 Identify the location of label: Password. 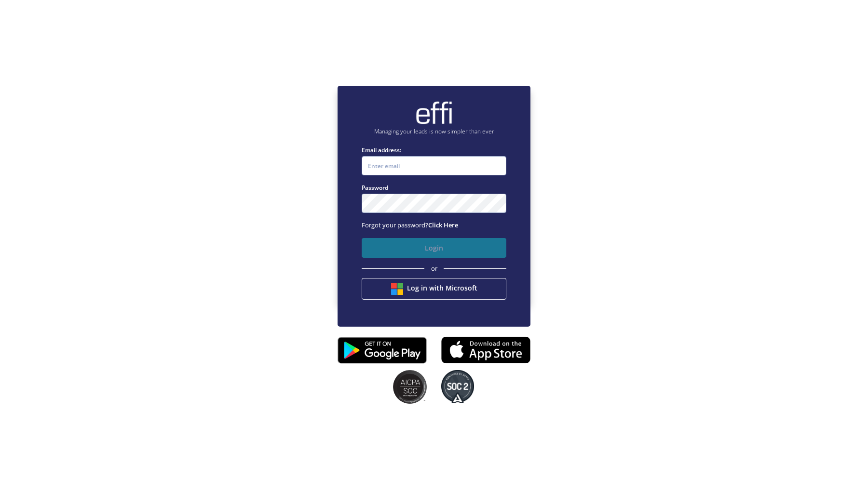
(434, 188).